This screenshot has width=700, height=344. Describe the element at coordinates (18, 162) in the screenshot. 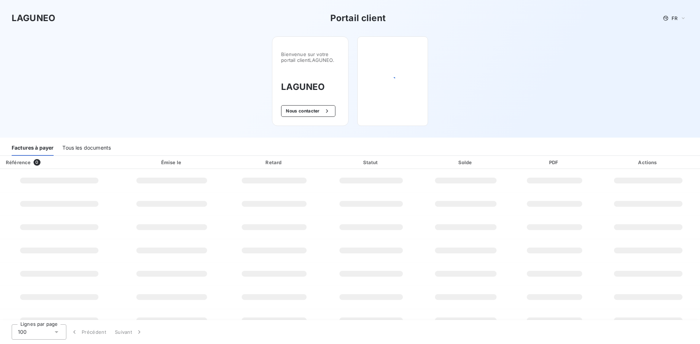

I see `div: Référence` at that location.